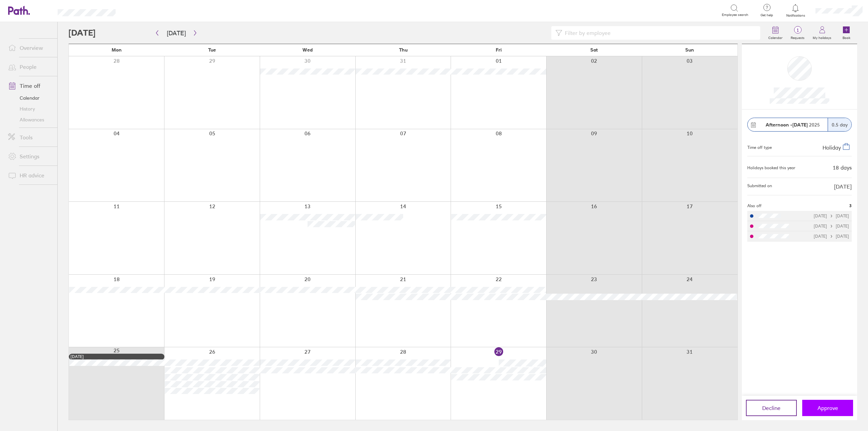 The height and width of the screenshot is (431, 868). What do you see at coordinates (212, 50) in the screenshot?
I see `span: Tue` at bounding box center [212, 50].